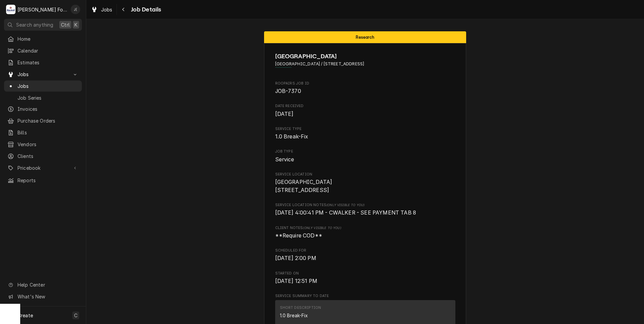 The width and height of the screenshot is (644, 324). What do you see at coordinates (43, 168) in the screenshot?
I see `span: Pricebook` at bounding box center [43, 168].